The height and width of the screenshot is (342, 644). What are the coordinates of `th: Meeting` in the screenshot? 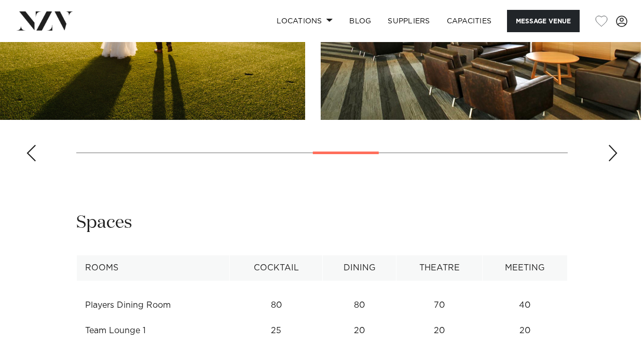 It's located at (525, 267).